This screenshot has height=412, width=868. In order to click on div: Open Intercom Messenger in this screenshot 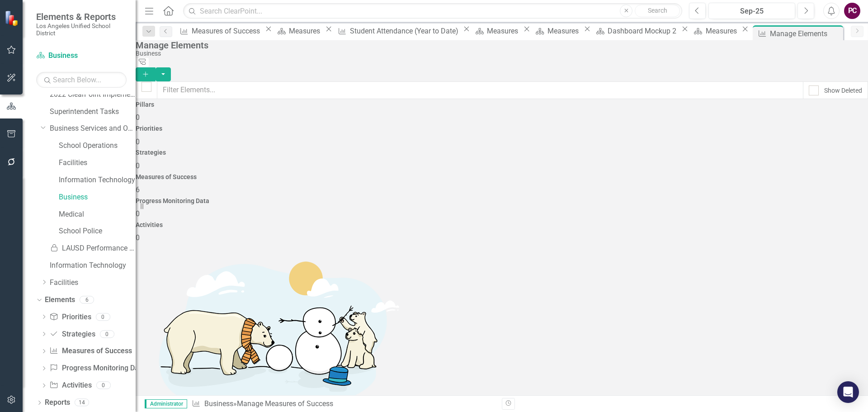, I will do `click(848, 392)`.